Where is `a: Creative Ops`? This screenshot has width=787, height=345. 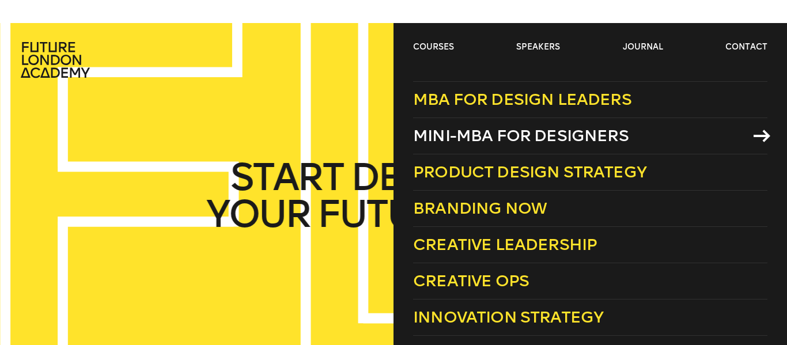
a: Creative Ops is located at coordinates (590, 281).